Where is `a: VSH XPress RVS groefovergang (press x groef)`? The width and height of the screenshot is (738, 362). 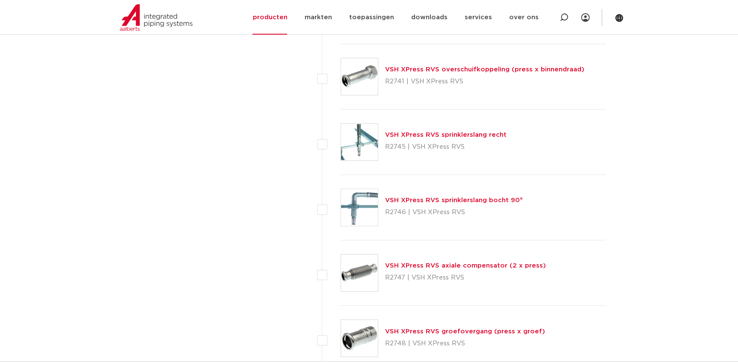 a: VSH XPress RVS groefovergang (press x groef) is located at coordinates (465, 331).